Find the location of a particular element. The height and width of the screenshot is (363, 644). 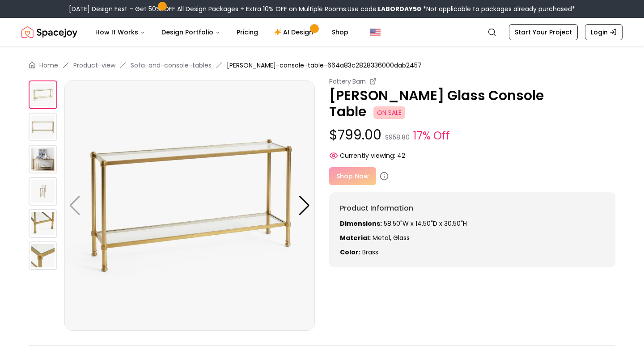

b: LABORDAY50 is located at coordinates (399, 9).